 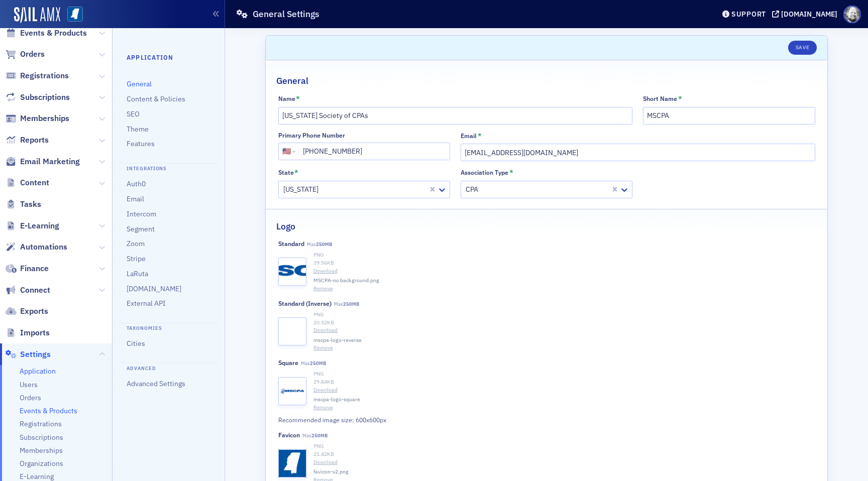 I want to click on a: Memberships, so click(x=37, y=118).